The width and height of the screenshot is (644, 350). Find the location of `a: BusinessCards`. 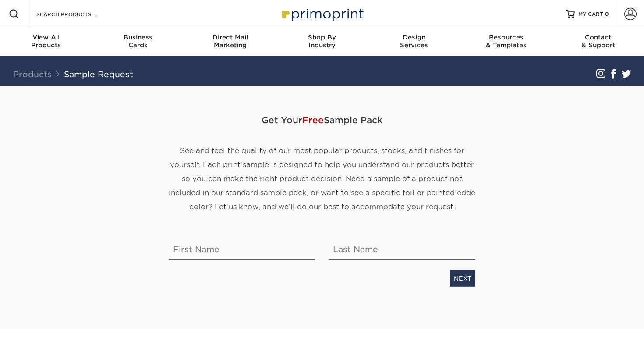

a: BusinessCards is located at coordinates (138, 42).